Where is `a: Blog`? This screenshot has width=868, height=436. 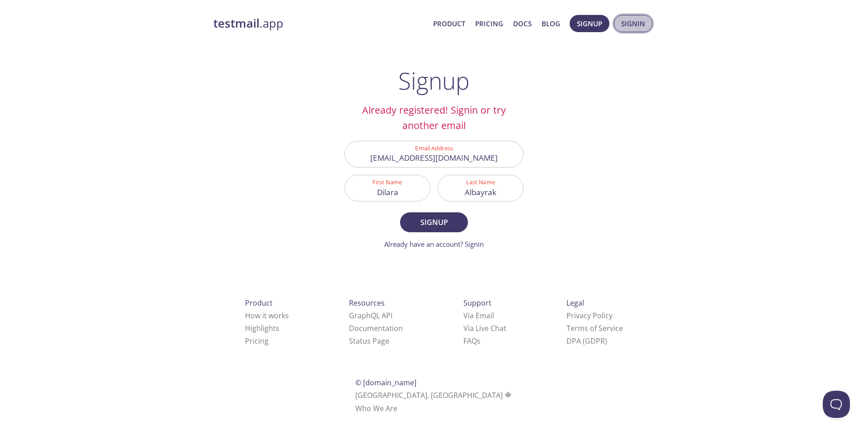 a: Blog is located at coordinates (551, 23).